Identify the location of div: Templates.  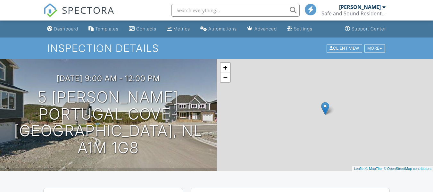
(107, 29).